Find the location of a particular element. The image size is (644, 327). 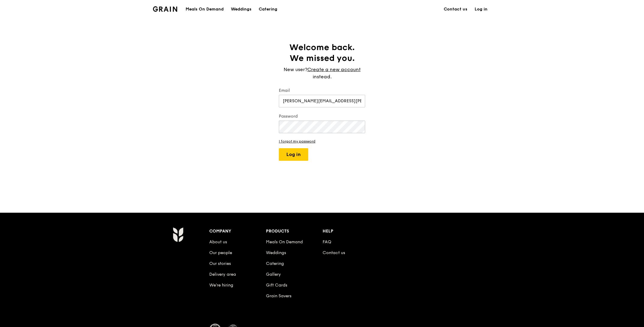

a: Meals On Demand is located at coordinates (284, 242).